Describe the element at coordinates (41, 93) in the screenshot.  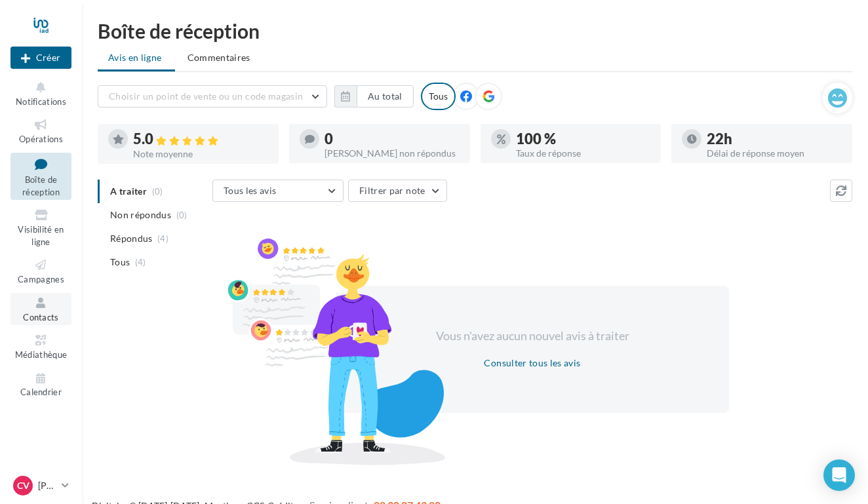
I see `button: Notifications` at that location.